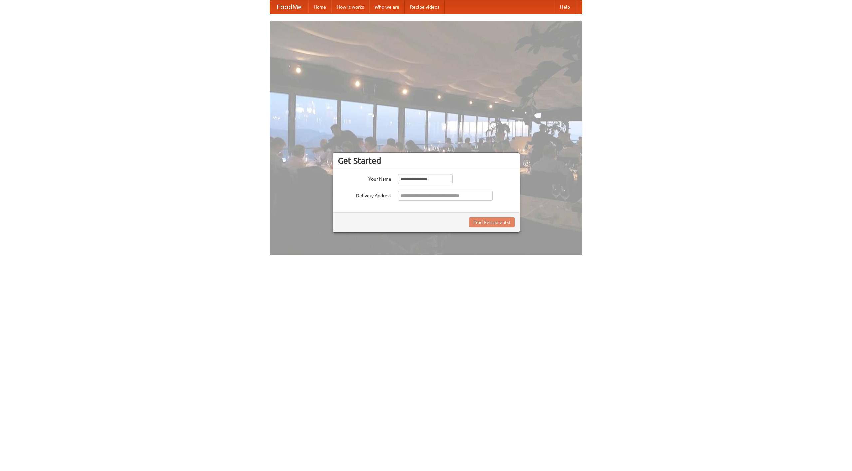  Describe the element at coordinates (365, 178) in the screenshot. I see `label: Your Name` at that location.